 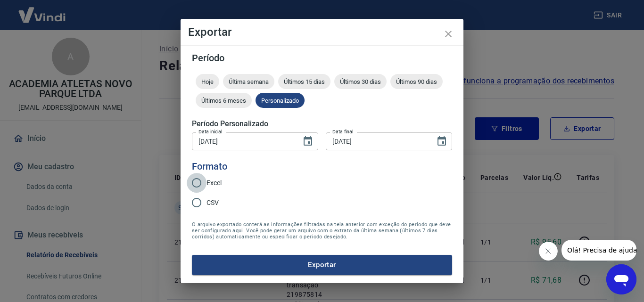 What do you see at coordinates (210, 131) in the screenshot?
I see `label: Data inicial` at bounding box center [210, 131].